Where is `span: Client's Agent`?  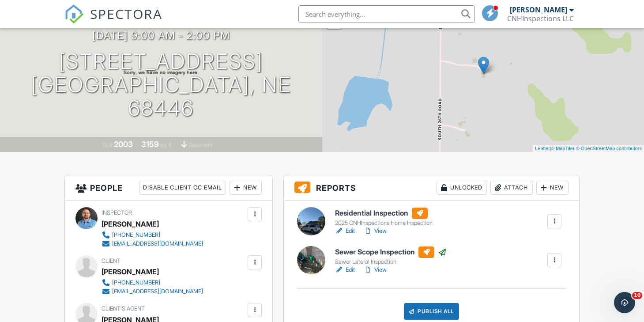 span: Client's Agent is located at coordinates (123, 309).